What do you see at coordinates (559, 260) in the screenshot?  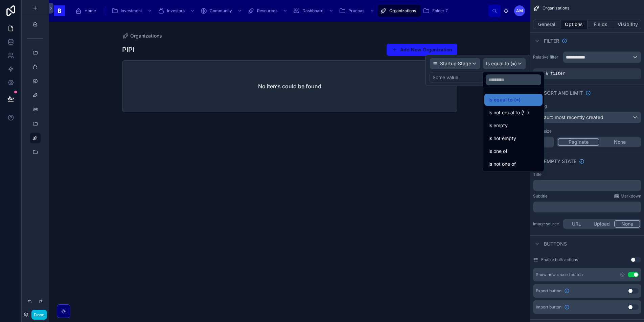 I see `label: Enable bulk actions` at bounding box center [559, 260].